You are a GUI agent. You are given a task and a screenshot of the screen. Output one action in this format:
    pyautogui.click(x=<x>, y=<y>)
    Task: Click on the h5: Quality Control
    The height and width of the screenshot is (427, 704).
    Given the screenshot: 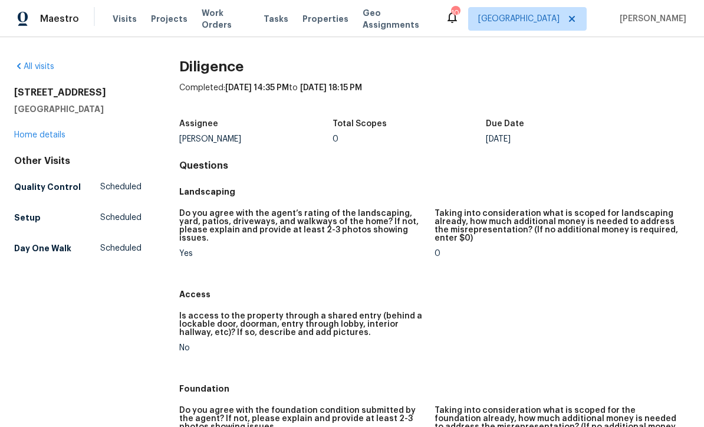 What is the action you would take?
    pyautogui.click(x=47, y=187)
    